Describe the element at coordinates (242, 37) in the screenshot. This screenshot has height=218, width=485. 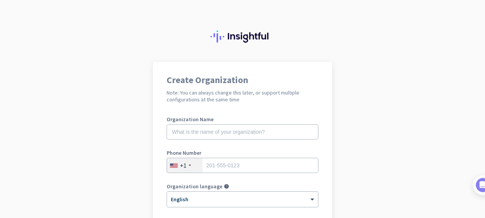
I see `img: Insightful` at that location.